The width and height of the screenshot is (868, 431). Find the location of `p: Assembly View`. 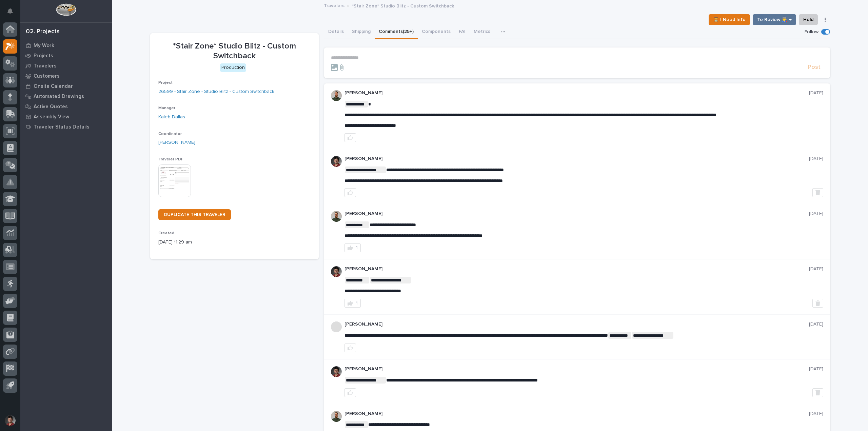

p: Assembly View is located at coordinates (51, 117).